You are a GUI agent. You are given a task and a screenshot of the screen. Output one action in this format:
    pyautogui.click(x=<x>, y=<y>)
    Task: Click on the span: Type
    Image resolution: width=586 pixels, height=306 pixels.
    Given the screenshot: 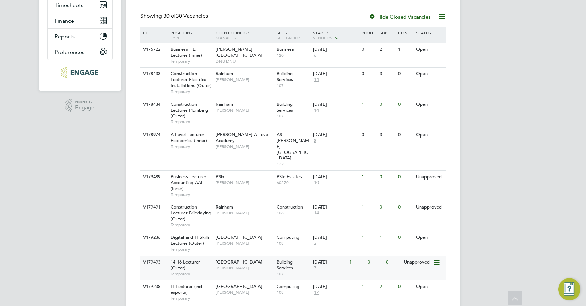 What is the action you would take?
    pyautogui.click(x=176, y=38)
    